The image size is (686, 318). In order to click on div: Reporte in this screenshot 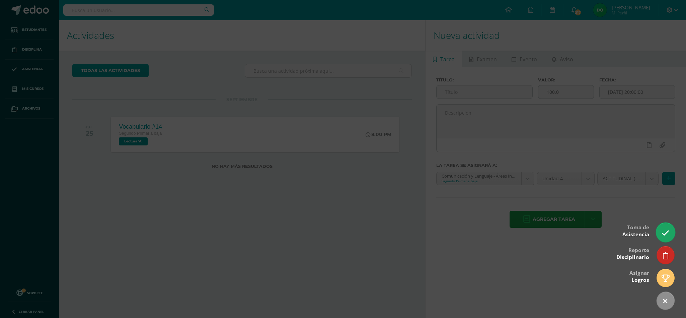, I will do `click(633, 253)`.